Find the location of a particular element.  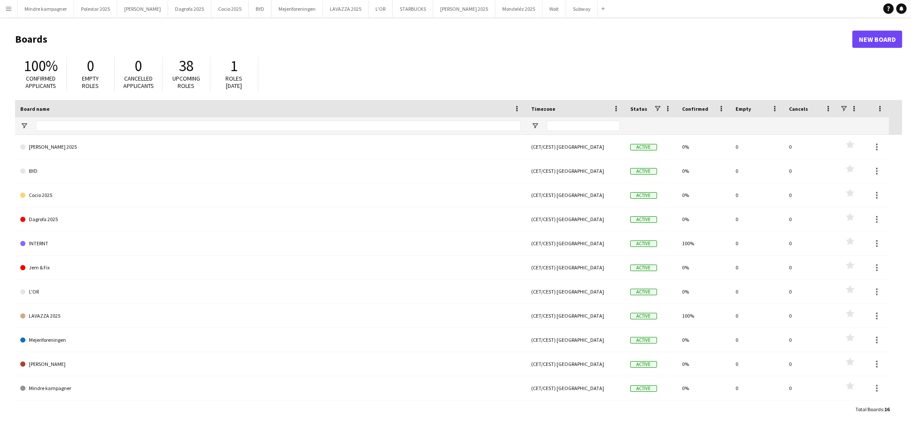

button: Mejeriforeningen is located at coordinates (297, 9).